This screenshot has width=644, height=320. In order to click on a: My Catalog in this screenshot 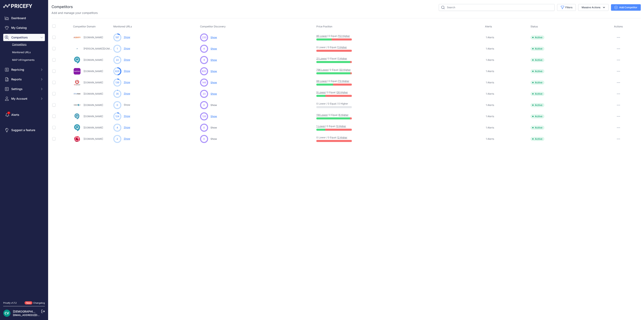, I will do `click(24, 28)`.